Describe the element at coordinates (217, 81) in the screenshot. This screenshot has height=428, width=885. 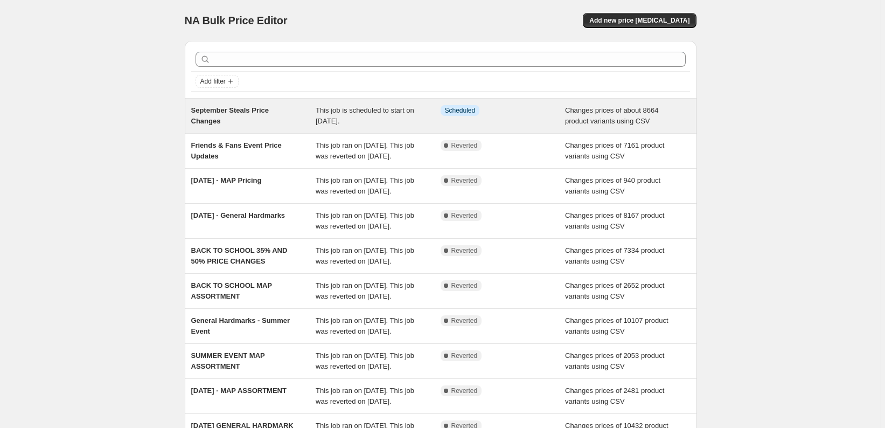
I see `button: Add filter` at that location.